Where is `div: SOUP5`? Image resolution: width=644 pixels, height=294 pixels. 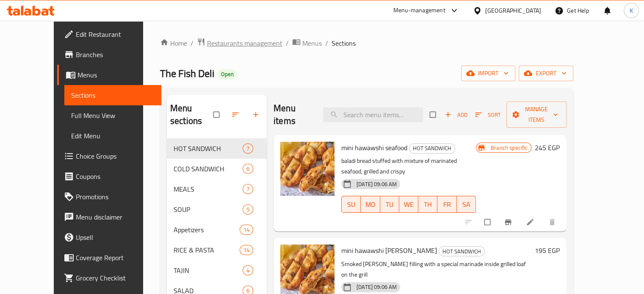 div: SOUP5 is located at coordinates (217, 209).